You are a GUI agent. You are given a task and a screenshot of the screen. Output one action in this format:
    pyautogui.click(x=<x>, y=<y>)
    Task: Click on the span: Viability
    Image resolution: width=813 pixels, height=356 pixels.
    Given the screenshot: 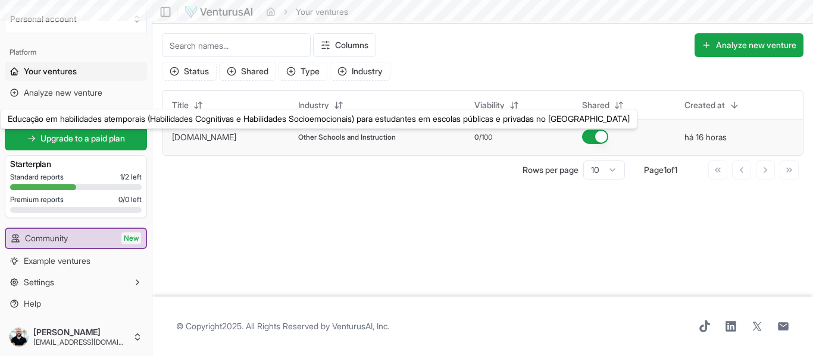 What is the action you would take?
    pyautogui.click(x=489, y=105)
    